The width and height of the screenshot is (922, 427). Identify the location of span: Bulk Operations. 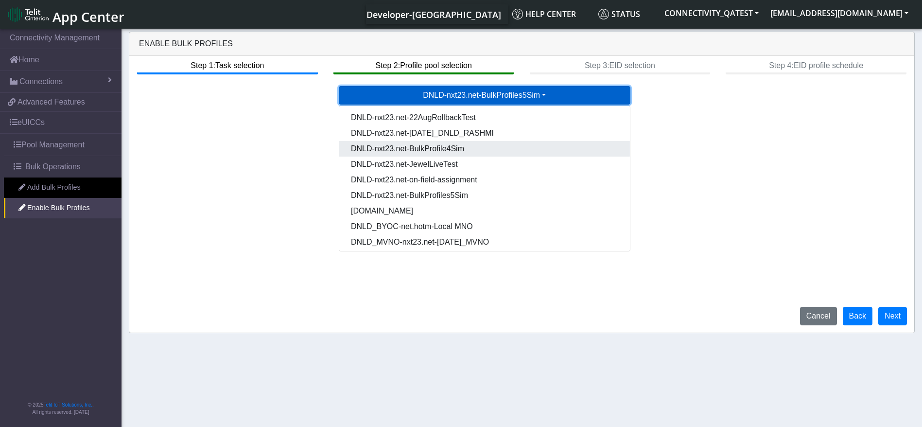
(53, 167).